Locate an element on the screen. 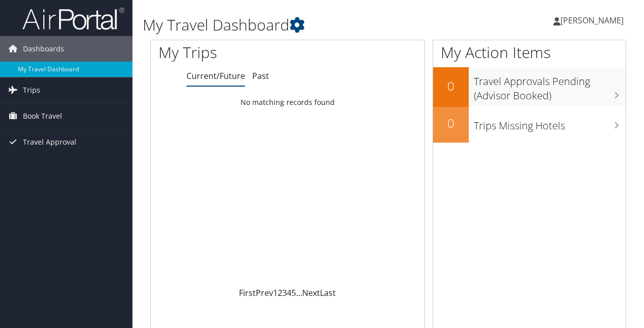  span: Book Travel is located at coordinates (42, 116).